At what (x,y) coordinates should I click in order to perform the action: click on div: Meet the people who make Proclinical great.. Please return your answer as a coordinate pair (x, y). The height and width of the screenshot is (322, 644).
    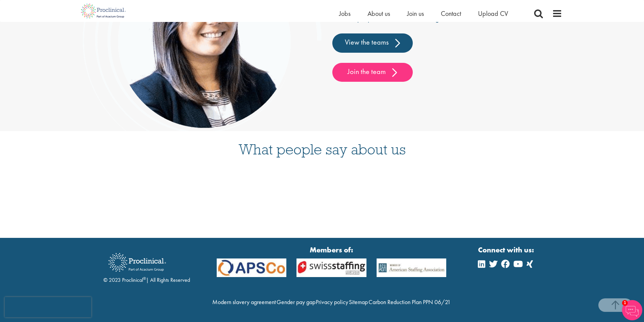
    Looking at the image, I should click on (447, 48).